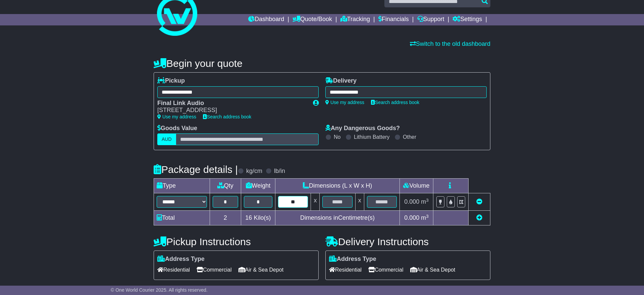 This screenshot has height=295, width=644. I want to click on h4: Delivery Instructions, so click(408, 242).